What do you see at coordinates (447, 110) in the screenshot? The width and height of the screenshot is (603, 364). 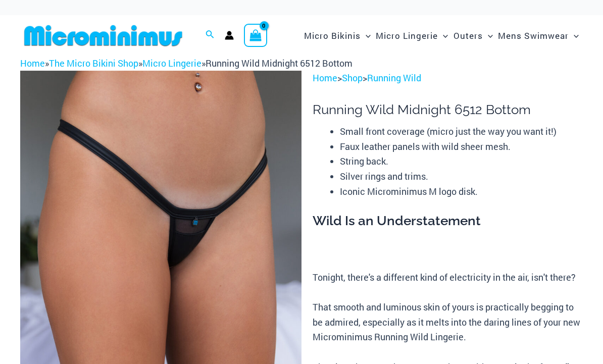 I see `h1: Running Wild Midnight 6512 Bottom` at bounding box center [447, 110].